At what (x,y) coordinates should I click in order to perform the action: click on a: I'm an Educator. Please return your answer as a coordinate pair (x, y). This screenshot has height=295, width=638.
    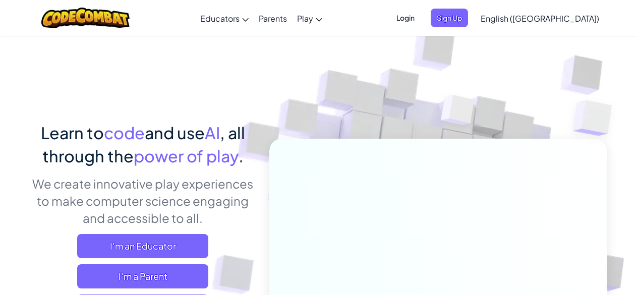
    Looking at the image, I should click on (143, 246).